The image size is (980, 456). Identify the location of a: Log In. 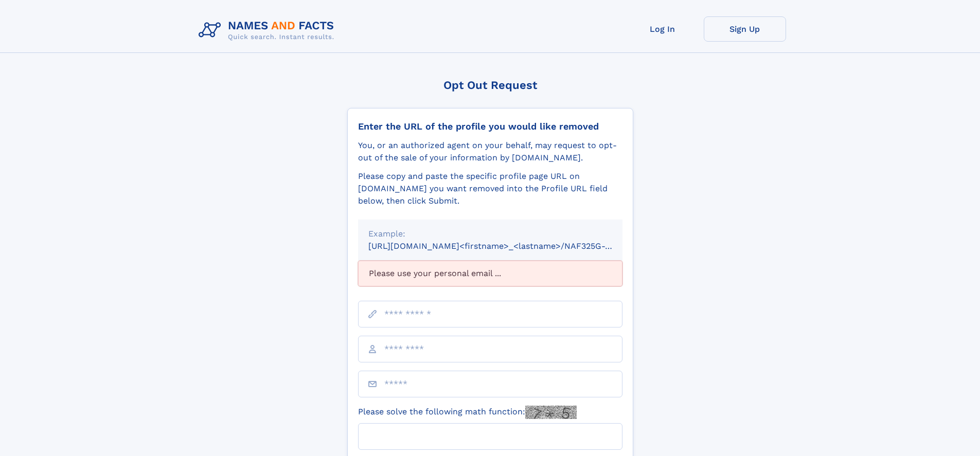
(662, 29).